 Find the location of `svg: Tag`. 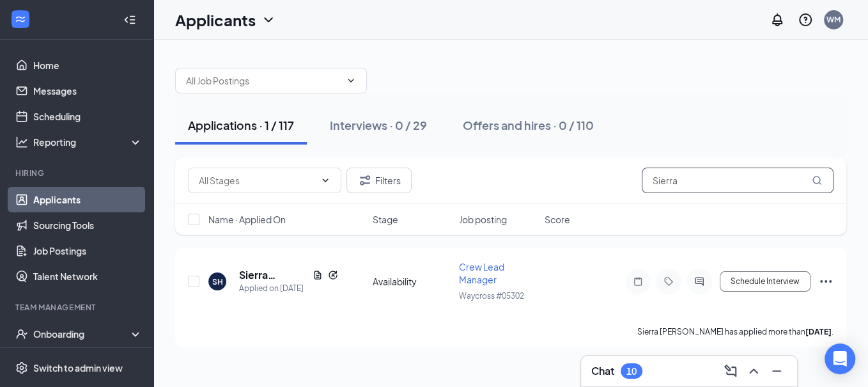

svg: Tag is located at coordinates (669, 281).